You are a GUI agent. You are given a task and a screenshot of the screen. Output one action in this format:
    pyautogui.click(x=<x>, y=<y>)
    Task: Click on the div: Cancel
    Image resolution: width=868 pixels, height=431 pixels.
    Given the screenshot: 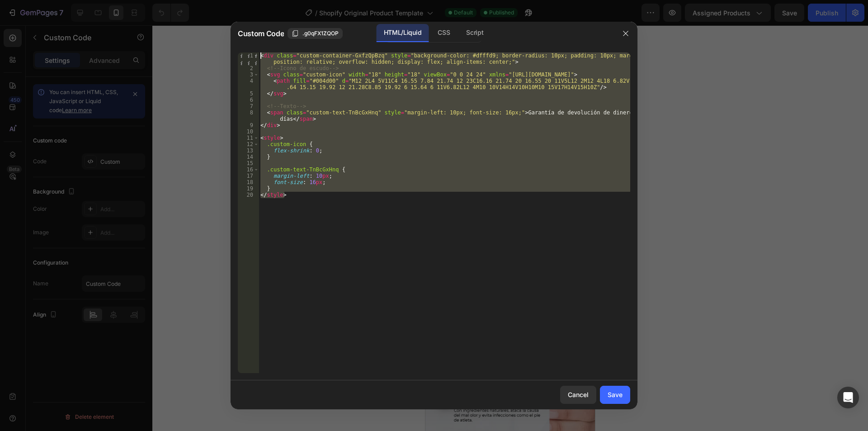 What is the action you would take?
    pyautogui.click(x=578, y=394)
    